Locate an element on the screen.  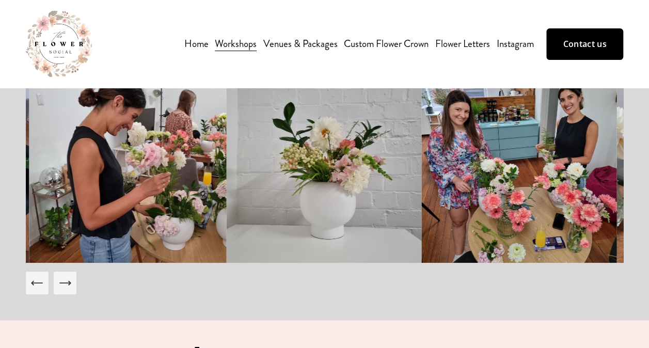
a: Home is located at coordinates (196, 44).